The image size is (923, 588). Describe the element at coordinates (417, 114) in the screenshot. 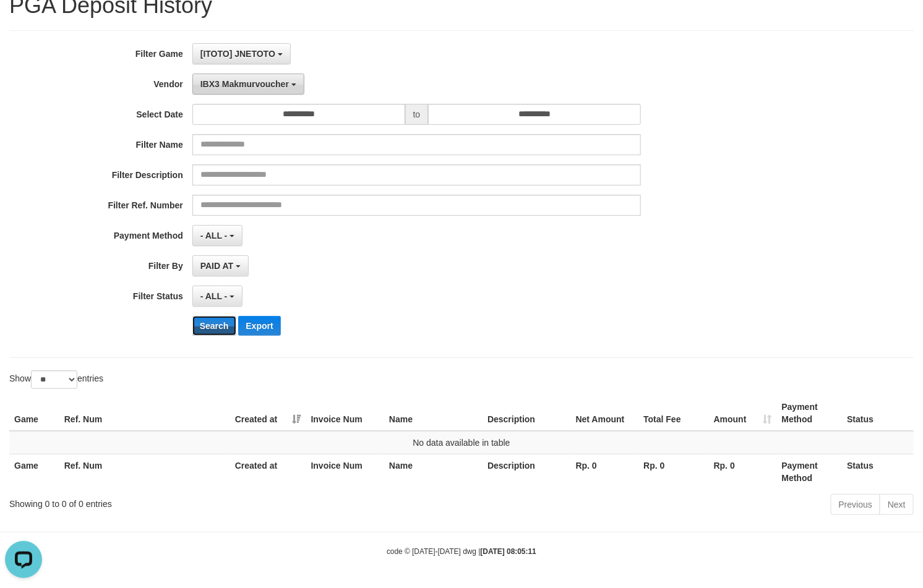

I see `span: to` at that location.